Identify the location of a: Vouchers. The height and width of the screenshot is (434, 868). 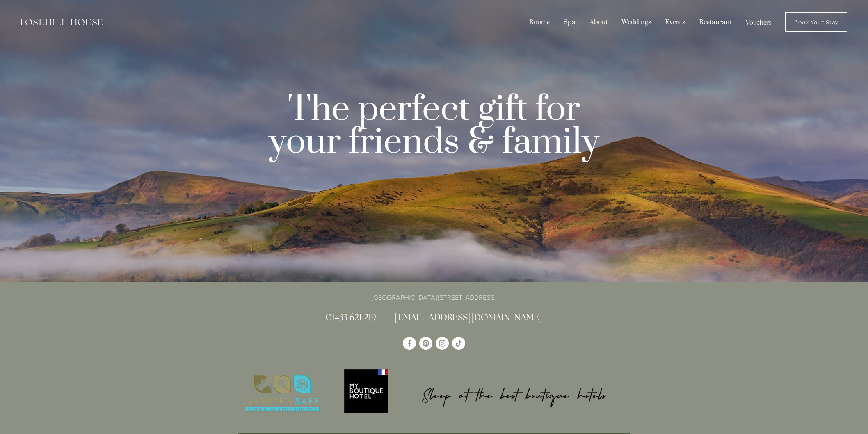
(759, 22).